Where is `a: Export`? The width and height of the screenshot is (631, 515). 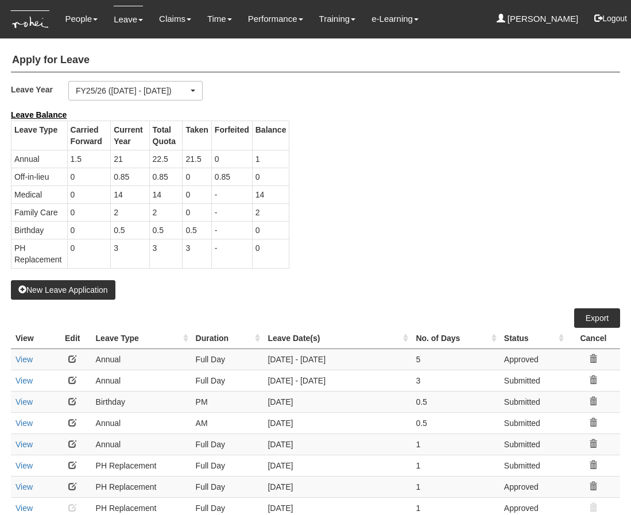
a: Export is located at coordinates (597, 318).